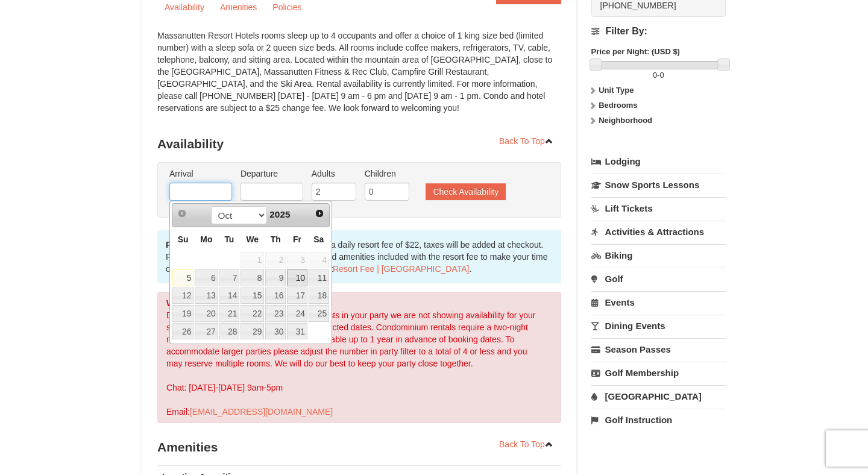 Image resolution: width=868 pixels, height=475 pixels. What do you see at coordinates (252, 260) in the screenshot?
I see `span: 1` at bounding box center [252, 260].